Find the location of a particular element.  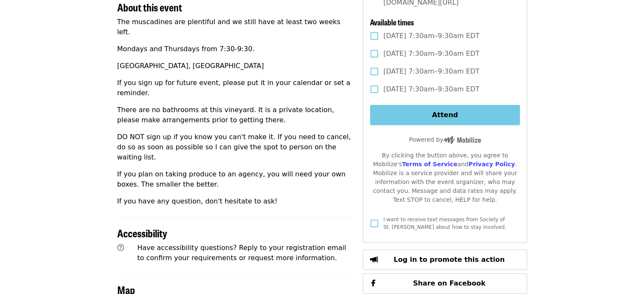

span: Available times is located at coordinates (393, 22).